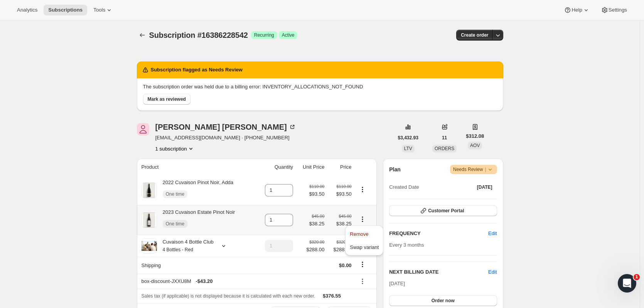  Describe the element at coordinates (332, 296) in the screenshot. I see `span: $376.55` at that location.